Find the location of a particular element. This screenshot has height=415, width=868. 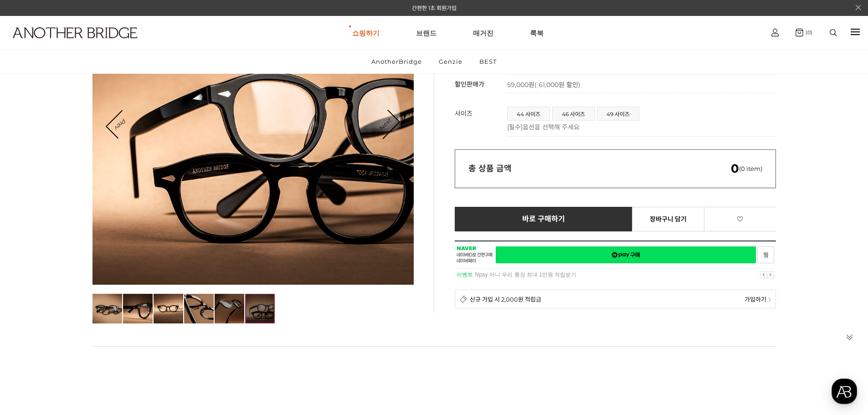

span: 신규 가입 시 2,000원 적립금 is located at coordinates (505, 299).